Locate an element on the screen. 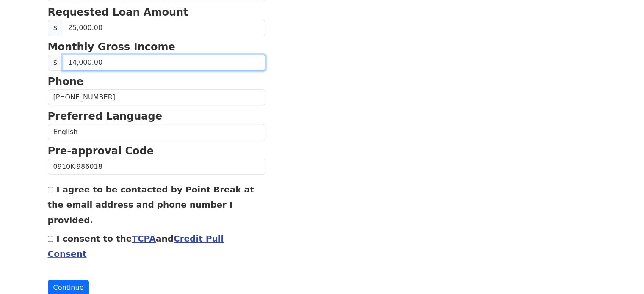 The width and height of the screenshot is (644, 294). label: I agree to be contacted by Point Break at the email address and phone number I provided. is located at coordinates (151, 205).